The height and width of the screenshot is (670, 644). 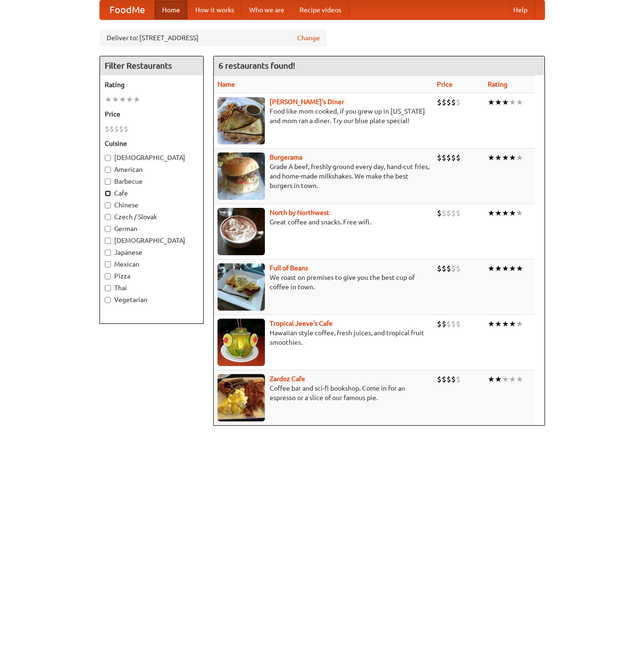 What do you see at coordinates (151, 252) in the screenshot?
I see `label: Japanese` at bounding box center [151, 252].